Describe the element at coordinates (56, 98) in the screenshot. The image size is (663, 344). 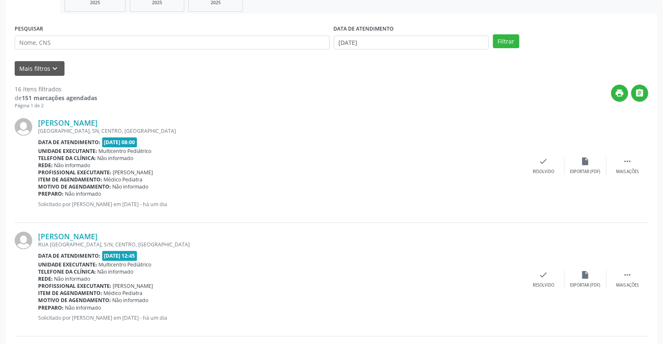
I see `div: de` at that location.